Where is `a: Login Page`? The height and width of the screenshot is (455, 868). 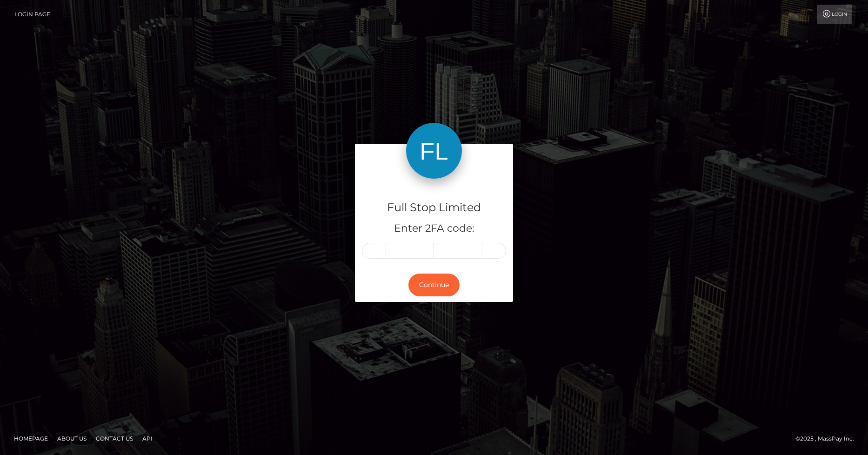 a: Login Page is located at coordinates (32, 14).